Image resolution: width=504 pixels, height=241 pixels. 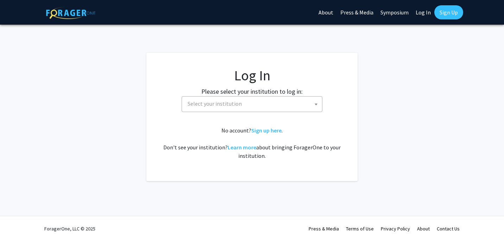 I want to click on a: Press & Media, so click(x=324, y=228).